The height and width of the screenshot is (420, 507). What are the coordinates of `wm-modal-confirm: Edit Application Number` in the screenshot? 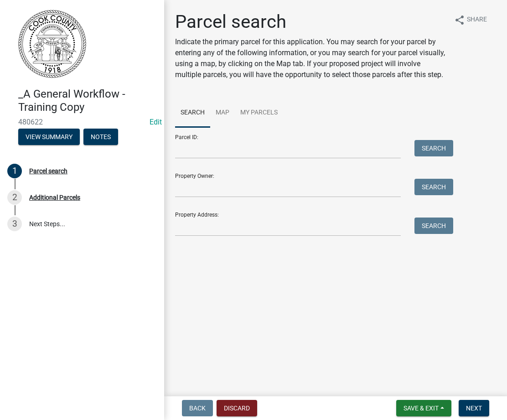 It's located at (155, 122).